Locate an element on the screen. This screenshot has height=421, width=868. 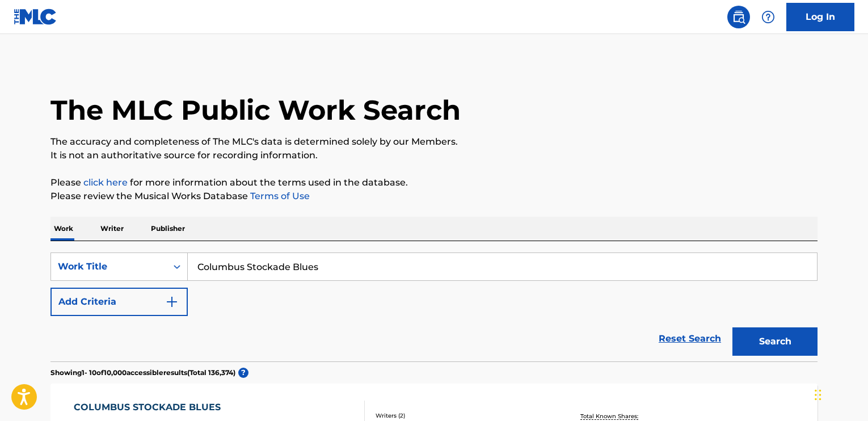
img: help is located at coordinates (768, 17).